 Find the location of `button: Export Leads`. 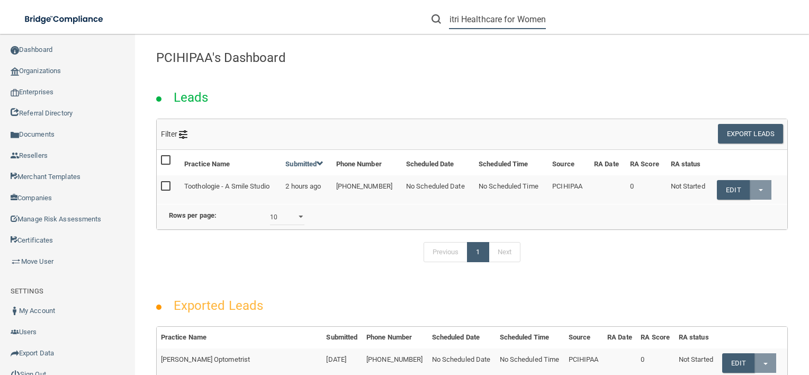

button: Export Leads is located at coordinates (750, 133).